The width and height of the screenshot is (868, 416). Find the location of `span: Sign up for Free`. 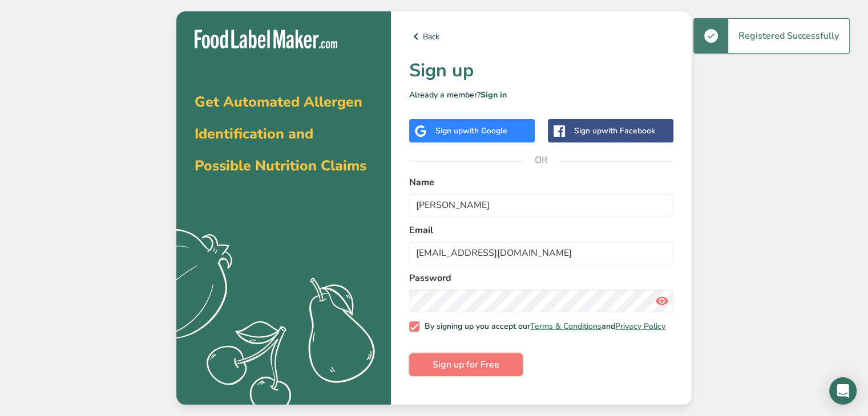

span: Sign up for Free is located at coordinates (466, 365).